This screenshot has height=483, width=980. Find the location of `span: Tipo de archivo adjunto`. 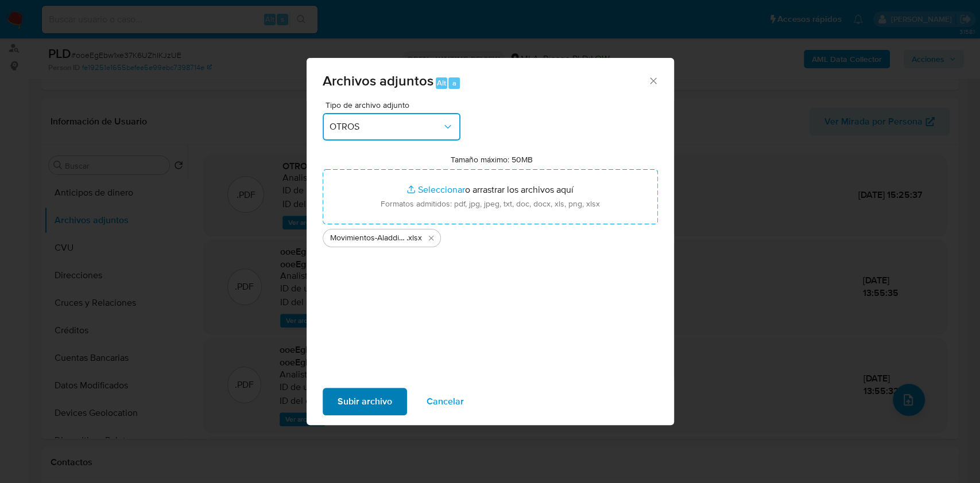

span: Tipo de archivo adjunto is located at coordinates (394, 105).